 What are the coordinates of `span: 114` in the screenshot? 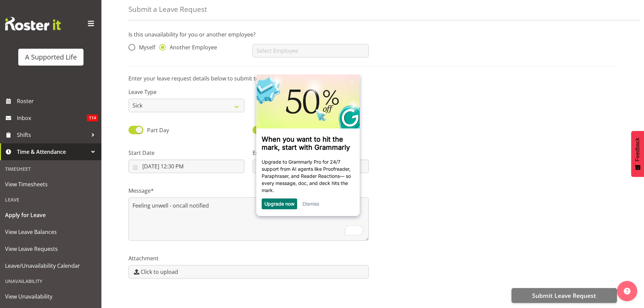 It's located at (92, 118).